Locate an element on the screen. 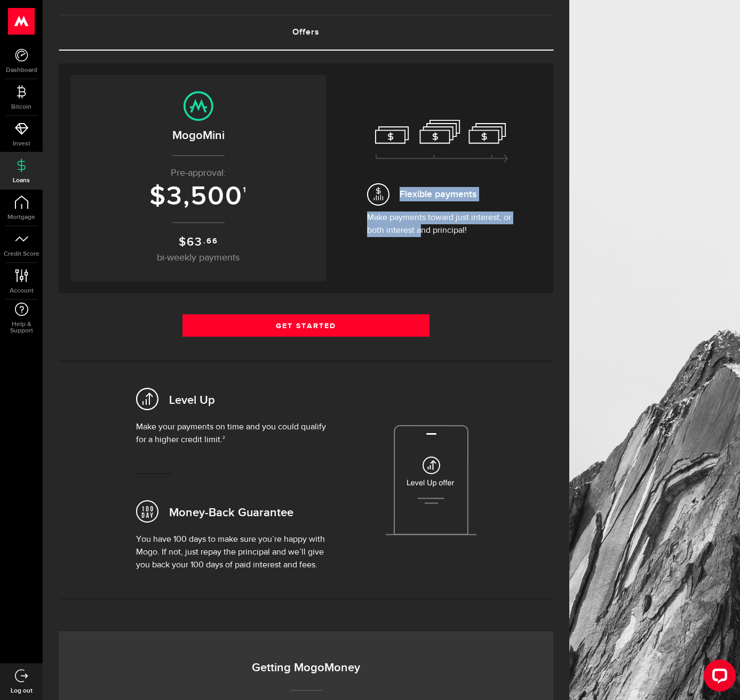 Image resolution: width=740 pixels, height=700 pixels. span: Flexible payments is located at coordinates (438, 194).